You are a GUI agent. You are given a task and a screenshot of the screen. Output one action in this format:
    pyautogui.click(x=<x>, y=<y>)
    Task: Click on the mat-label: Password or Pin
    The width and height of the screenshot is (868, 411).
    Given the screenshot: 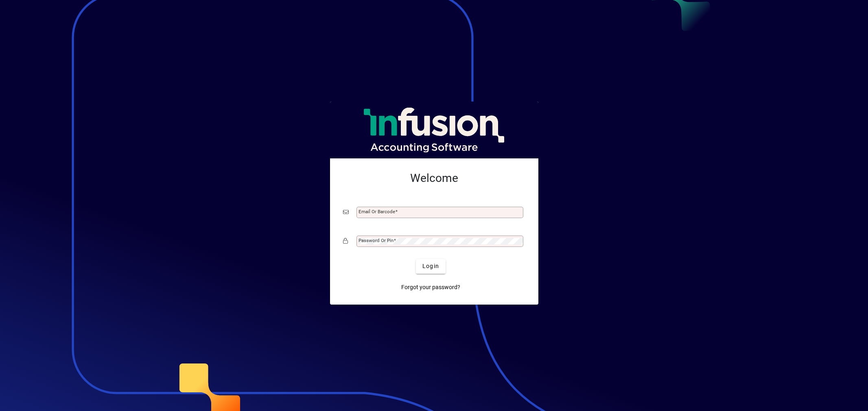 What is the action you would take?
    pyautogui.click(x=376, y=241)
    